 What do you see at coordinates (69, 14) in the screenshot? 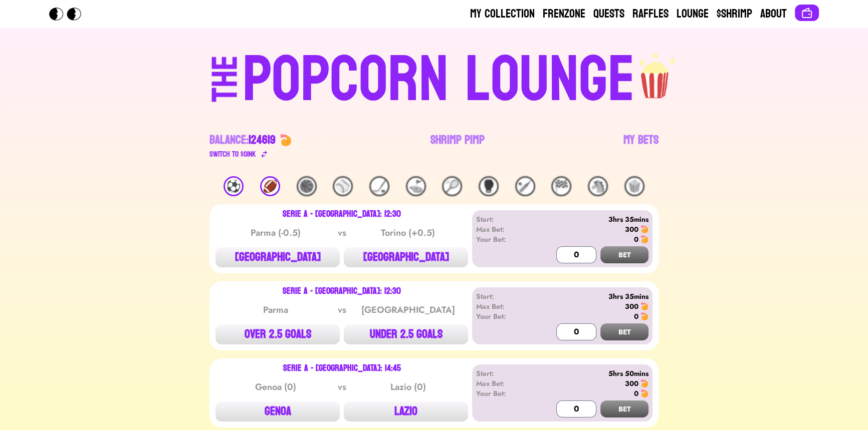
I see `img: Popcorn` at bounding box center [69, 14].